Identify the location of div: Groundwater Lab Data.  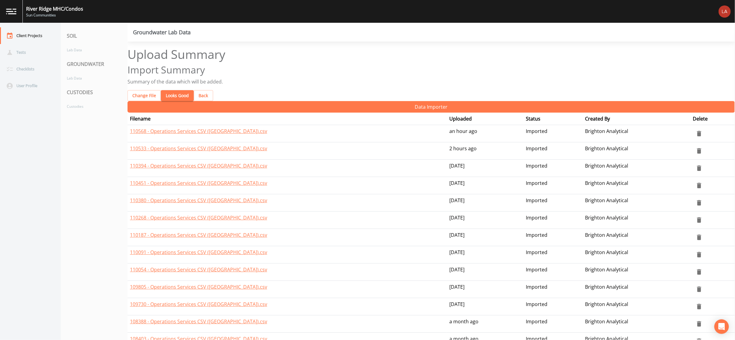
(162, 32).